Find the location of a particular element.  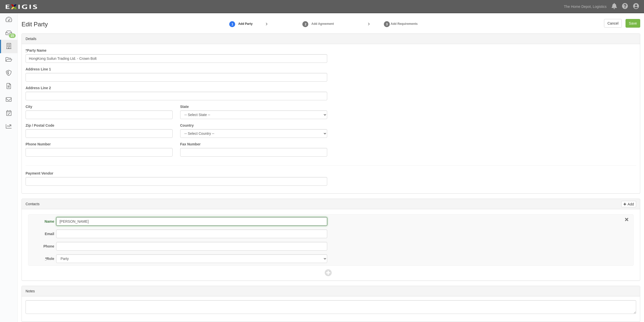

label: City is located at coordinates (29, 107).